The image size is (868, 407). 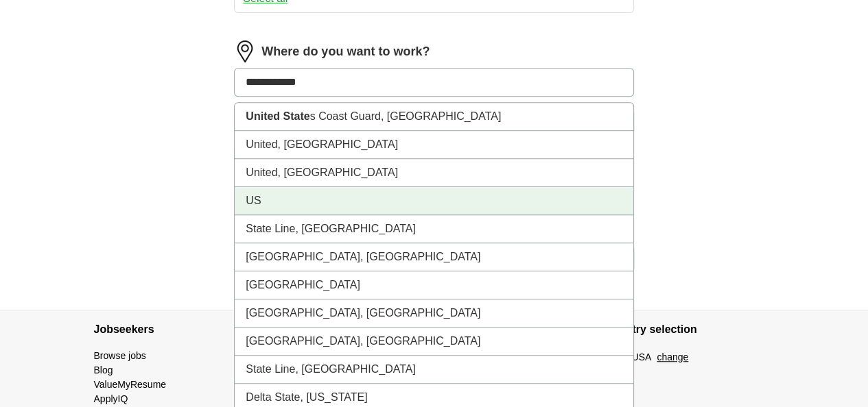 What do you see at coordinates (104, 370) in the screenshot?
I see `a: Blog` at bounding box center [104, 370].